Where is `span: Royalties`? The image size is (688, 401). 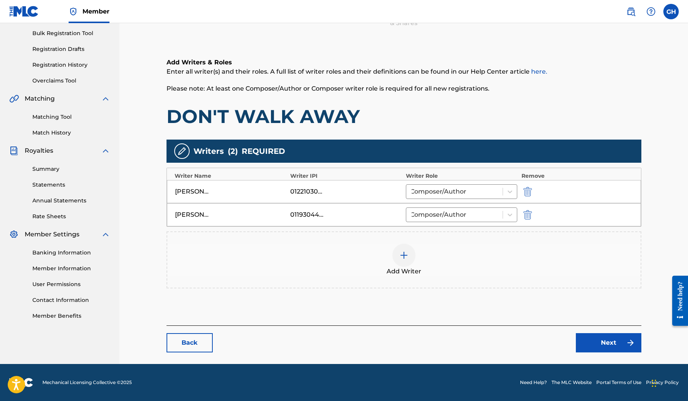
span: Royalties is located at coordinates (39, 151).